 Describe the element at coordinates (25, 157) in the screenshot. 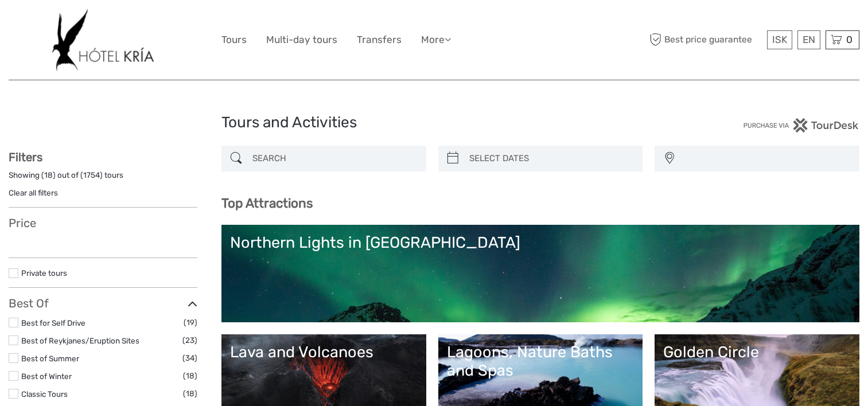

I see `strong: Filters` at that location.